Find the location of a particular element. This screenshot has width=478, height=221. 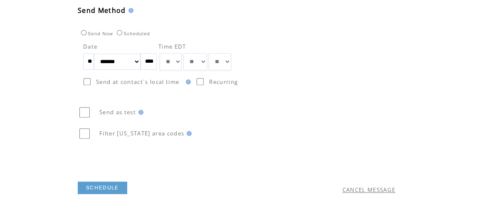

span: Send at contact`s local time is located at coordinates (138, 82).